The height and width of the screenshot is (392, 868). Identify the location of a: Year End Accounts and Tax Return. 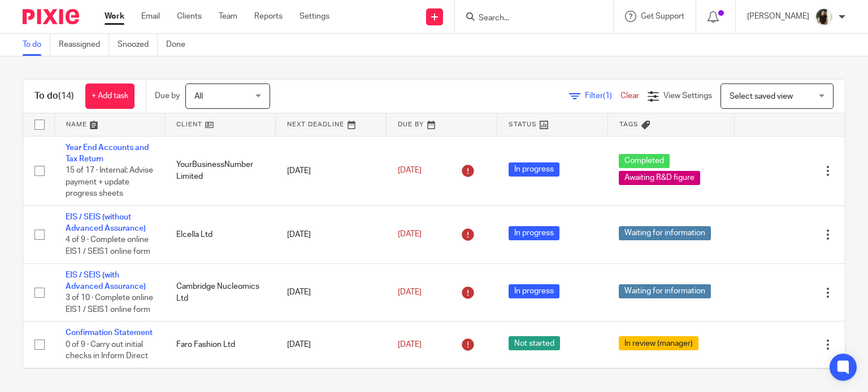
(107, 154).